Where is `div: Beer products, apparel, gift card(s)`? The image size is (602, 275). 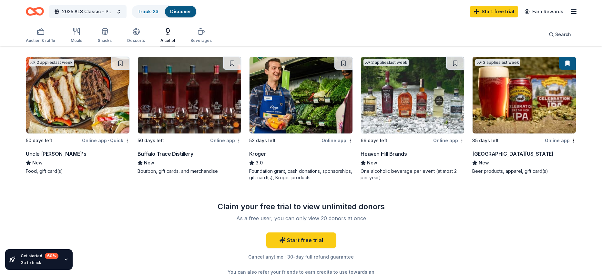 div: Beer products, apparel, gift card(s) is located at coordinates (525, 171).